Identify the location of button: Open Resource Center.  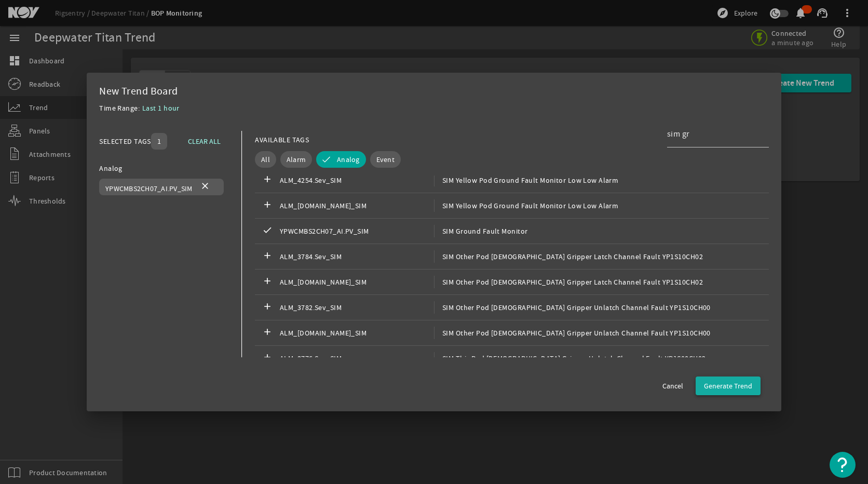
(843, 465).